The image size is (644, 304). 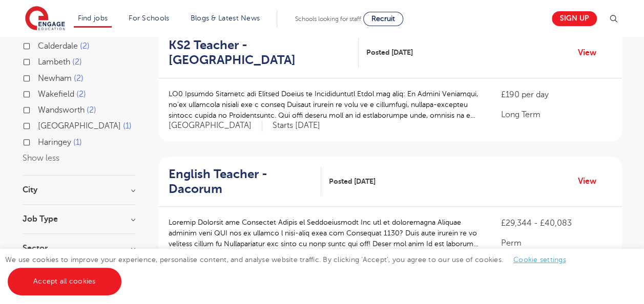 What do you see at coordinates (574, 18) in the screenshot?
I see `a: Sign up` at bounding box center [574, 18].